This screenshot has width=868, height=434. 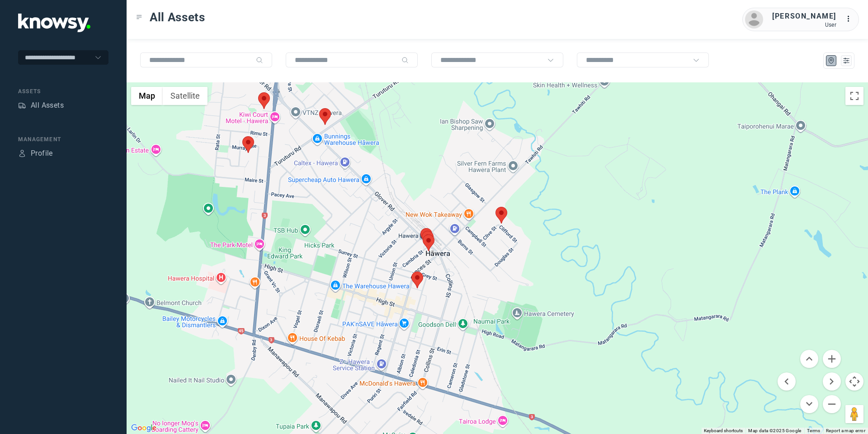 I want to click on a: Open this area in Google Maps (opens a new window), so click(x=144, y=428).